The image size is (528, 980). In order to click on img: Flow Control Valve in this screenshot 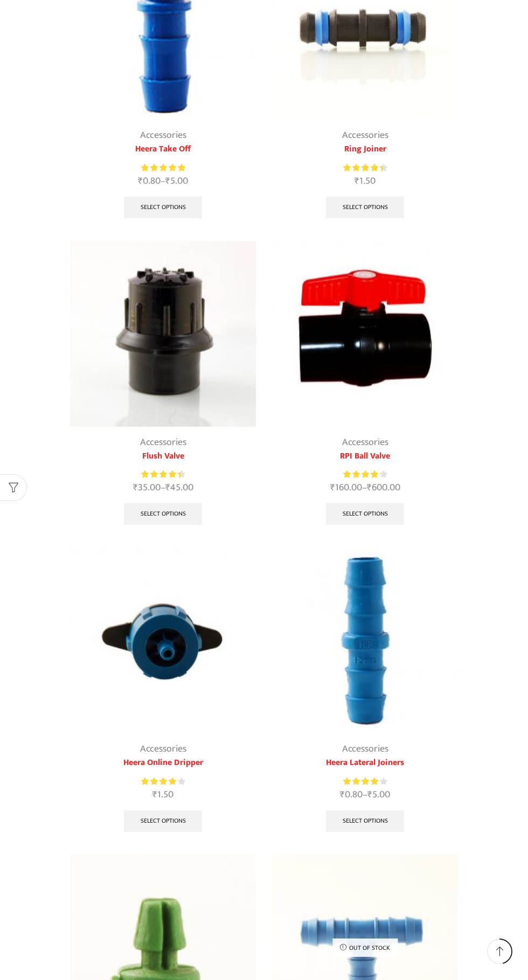, I will do `click(365, 333)`.